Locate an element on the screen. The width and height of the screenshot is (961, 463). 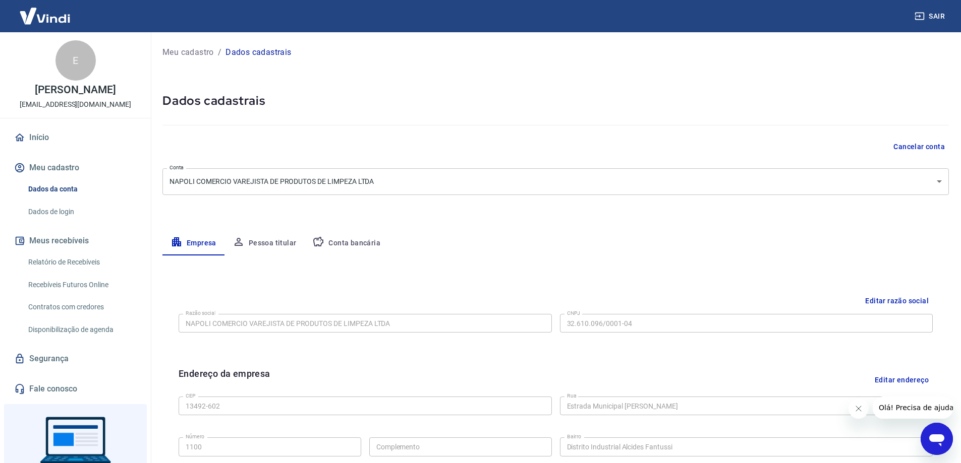
button: Empresa is located at coordinates (193, 244).